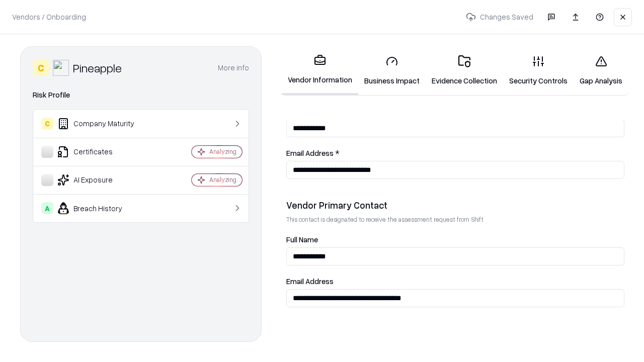  I want to click on p: Changes Saved, so click(499, 17).